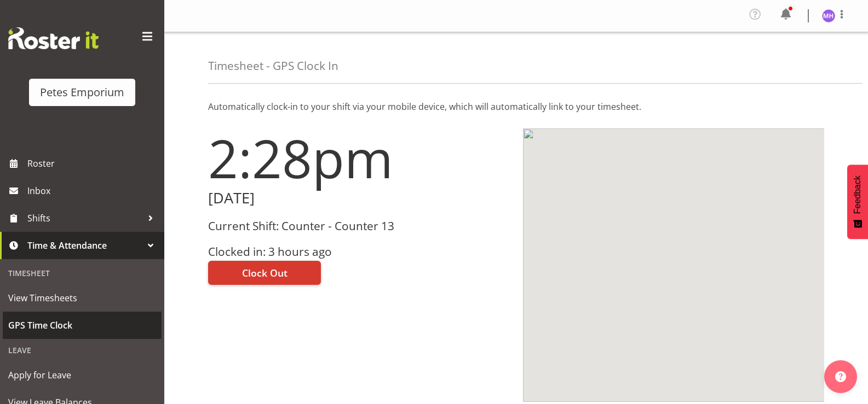  Describe the element at coordinates (82, 93) in the screenshot. I see `div: Petes Emporium` at that location.